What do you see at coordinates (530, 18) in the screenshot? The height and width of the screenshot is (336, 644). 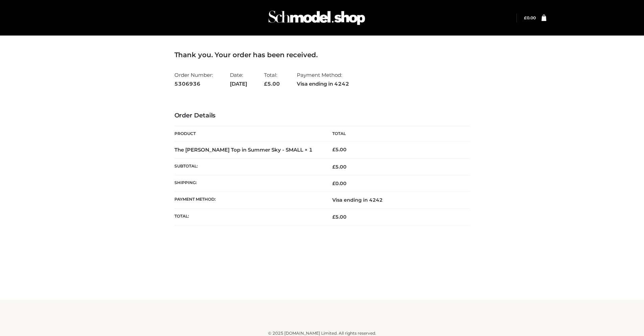 I see `a: £0.00` at bounding box center [530, 18].